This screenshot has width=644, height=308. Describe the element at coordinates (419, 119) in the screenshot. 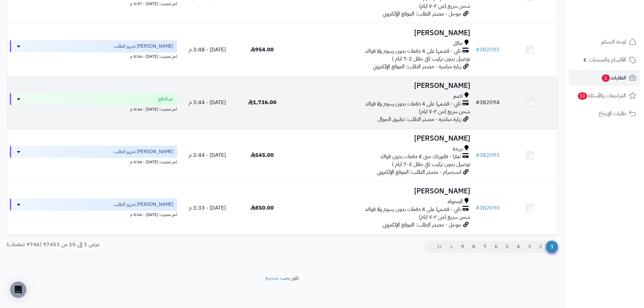

I see `span: زيارة مباشرة - مصدر الطلب: تطبيق الجوال` at that location.